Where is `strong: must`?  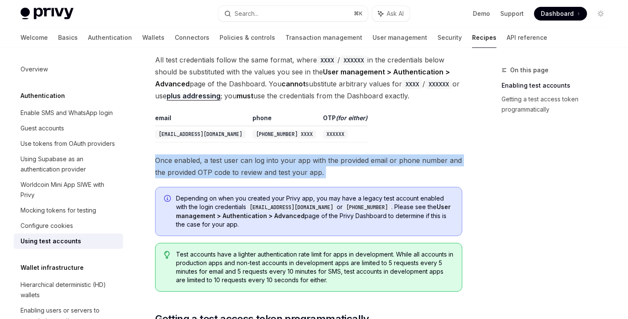
strong: must is located at coordinates (245, 96).